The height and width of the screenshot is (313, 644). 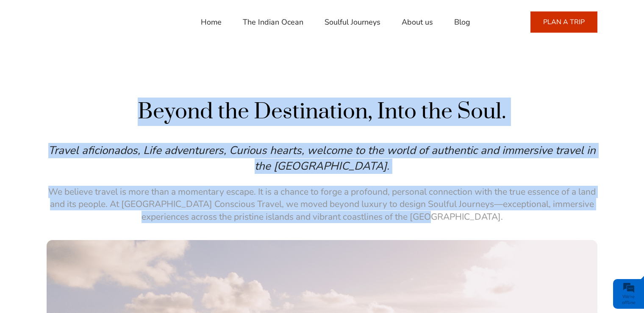 I want to click on h1: Beyond the Destination, Into the Soul., so click(x=322, y=111).